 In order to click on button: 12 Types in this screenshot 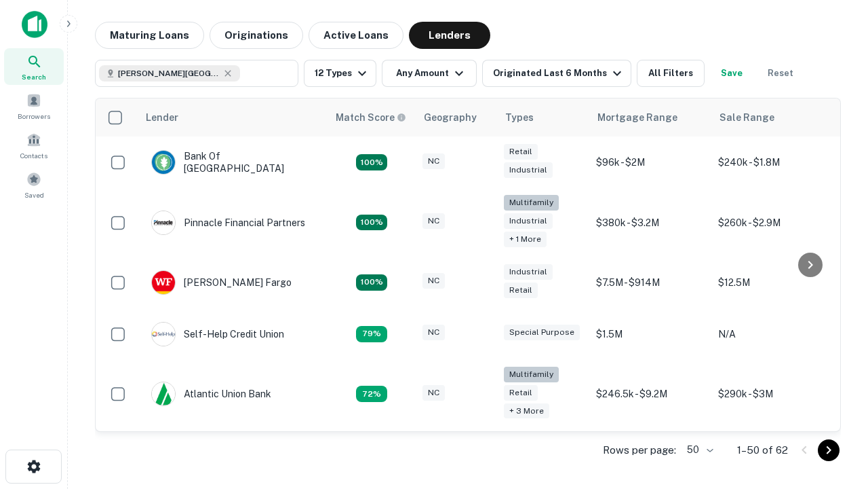, I will do `click(340, 74)`.